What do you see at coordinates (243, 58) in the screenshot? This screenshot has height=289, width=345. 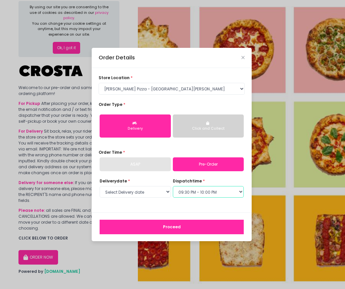 I see `button: Close` at bounding box center [243, 58].